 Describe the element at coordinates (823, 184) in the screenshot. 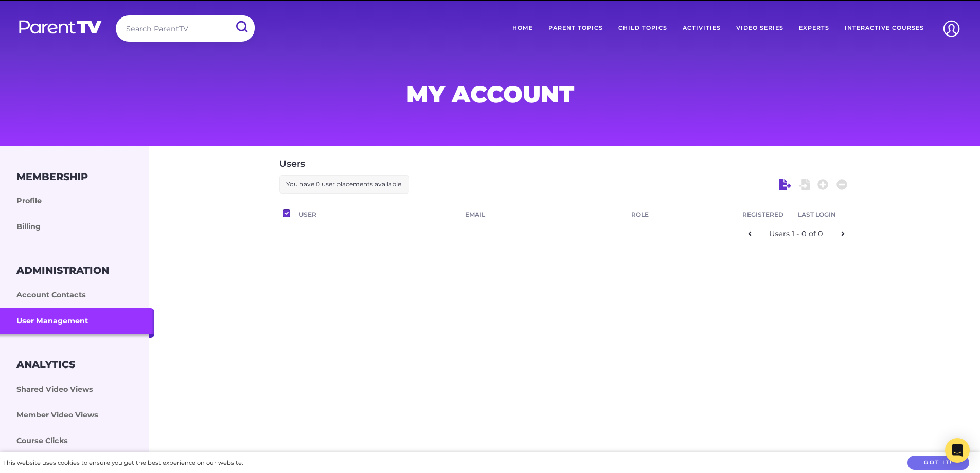

I see `a: Add a new user` at that location.